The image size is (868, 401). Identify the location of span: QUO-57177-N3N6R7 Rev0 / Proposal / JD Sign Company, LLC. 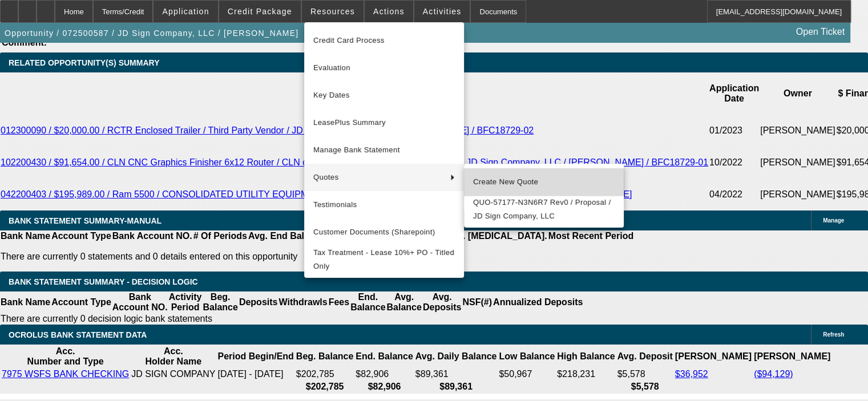
(543, 210).